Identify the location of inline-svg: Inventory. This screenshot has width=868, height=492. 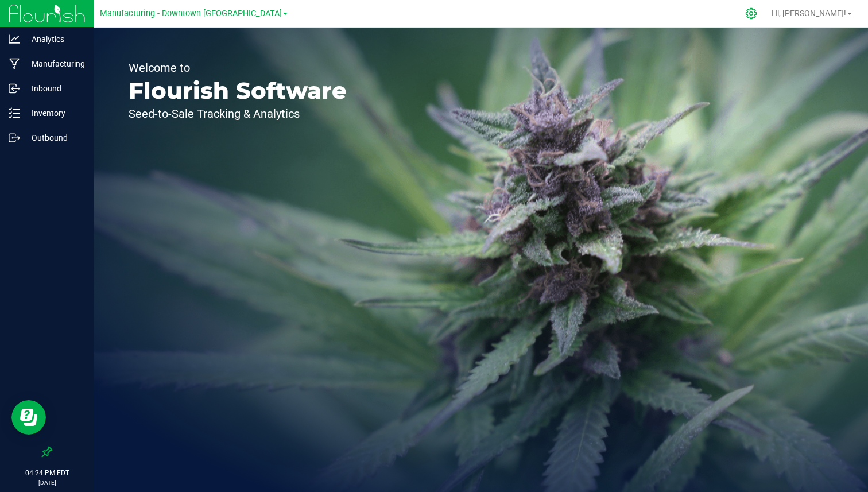
(14, 113).